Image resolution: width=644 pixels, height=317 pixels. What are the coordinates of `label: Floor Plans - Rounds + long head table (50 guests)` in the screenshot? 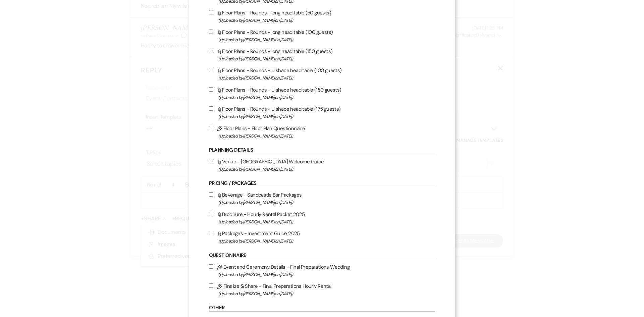 It's located at (322, 16).